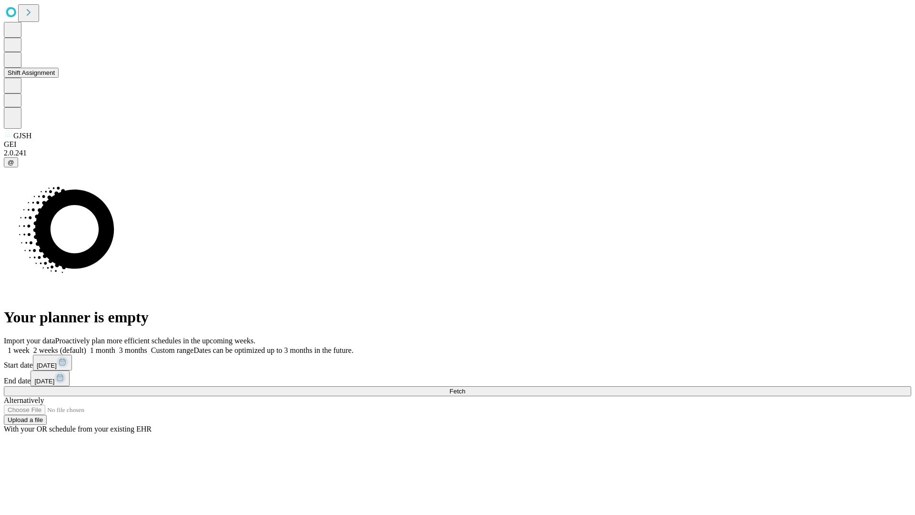 The width and height of the screenshot is (915, 515). Describe the element at coordinates (103, 350) in the screenshot. I see `span: 1 month` at that location.